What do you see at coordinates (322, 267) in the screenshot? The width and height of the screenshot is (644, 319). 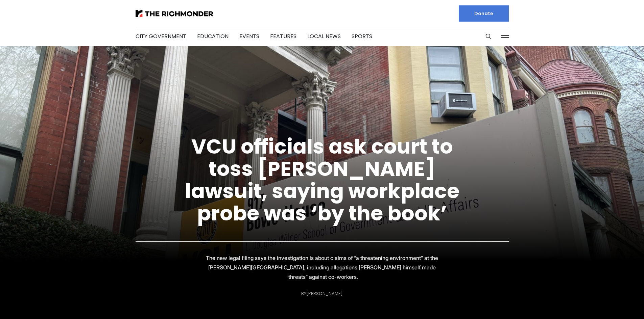 I see `p: The new legal filing says the investigation is about claims of “a threatening environment” at the...` at bounding box center [322, 267].